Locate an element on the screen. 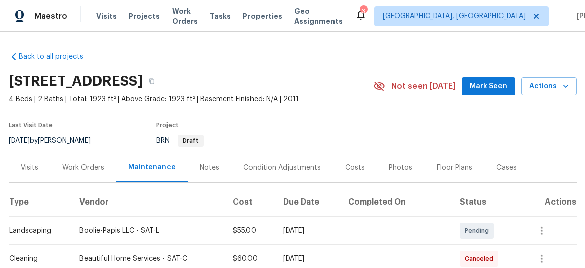 This screenshot has width=585, height=268. a: Back to all projects is located at coordinates (57, 57).